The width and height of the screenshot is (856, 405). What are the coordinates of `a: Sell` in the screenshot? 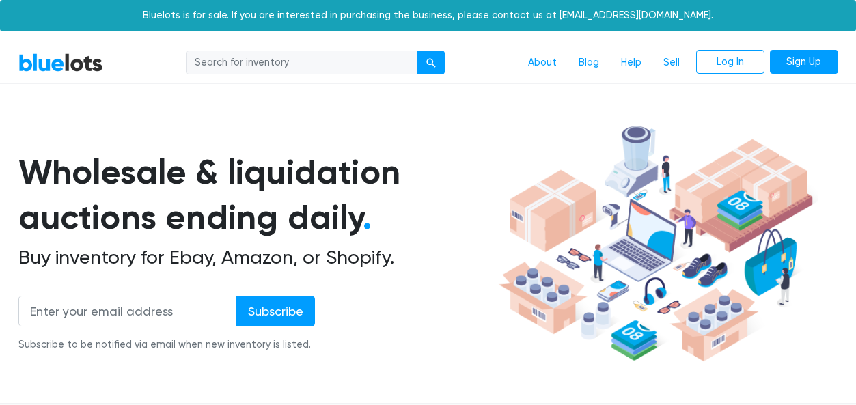 It's located at (672, 63).